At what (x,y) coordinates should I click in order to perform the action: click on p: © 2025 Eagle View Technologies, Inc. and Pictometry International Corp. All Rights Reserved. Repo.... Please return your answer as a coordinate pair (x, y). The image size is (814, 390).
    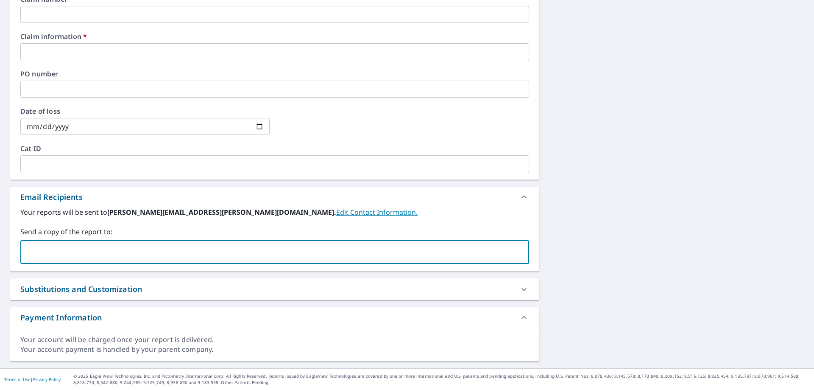
    Looking at the image, I should click on (441, 379).